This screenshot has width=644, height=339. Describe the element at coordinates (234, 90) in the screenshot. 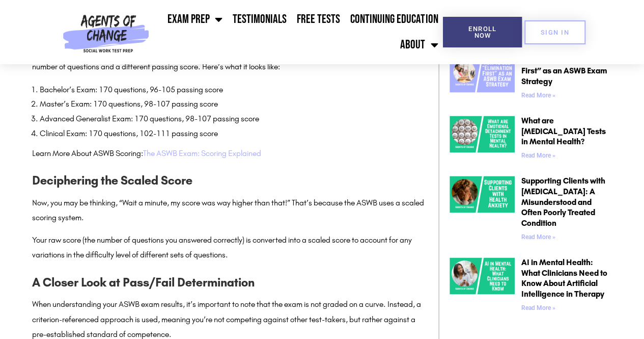

I see `li: Bachelor’s Exam: 170 questions, 96-105 passing score` at that location.